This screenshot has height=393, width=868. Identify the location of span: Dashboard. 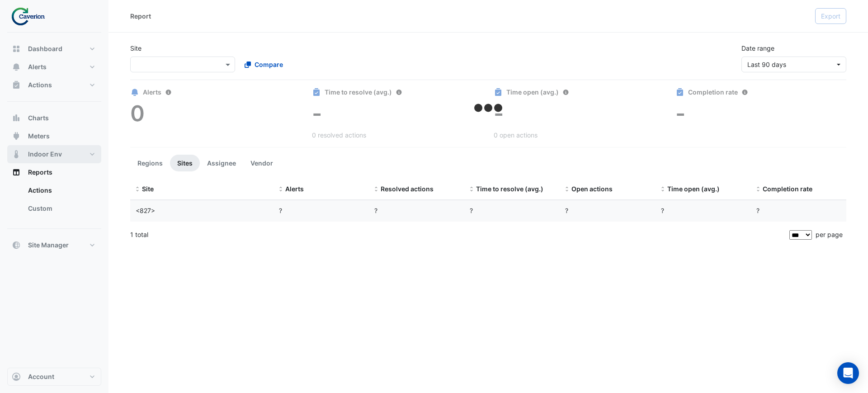
(46, 49).